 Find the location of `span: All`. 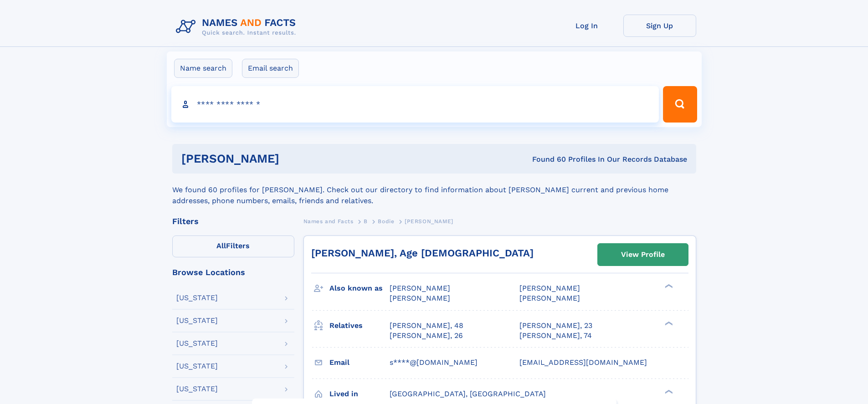

span: All is located at coordinates (221, 246).